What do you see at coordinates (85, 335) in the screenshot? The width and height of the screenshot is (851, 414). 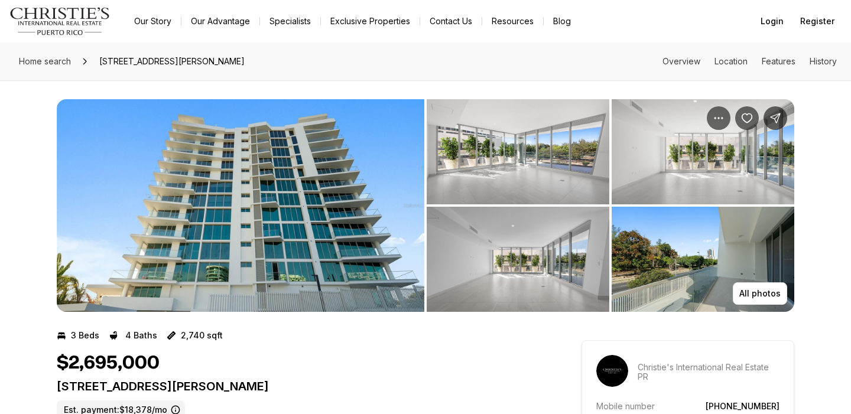 I see `p: 3 Beds` at bounding box center [85, 335].